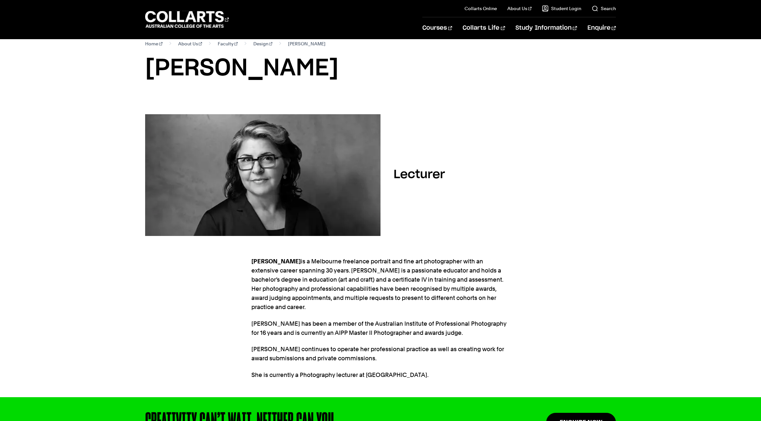 The image size is (761, 421). I want to click on div: Go to homepage, so click(187, 19).